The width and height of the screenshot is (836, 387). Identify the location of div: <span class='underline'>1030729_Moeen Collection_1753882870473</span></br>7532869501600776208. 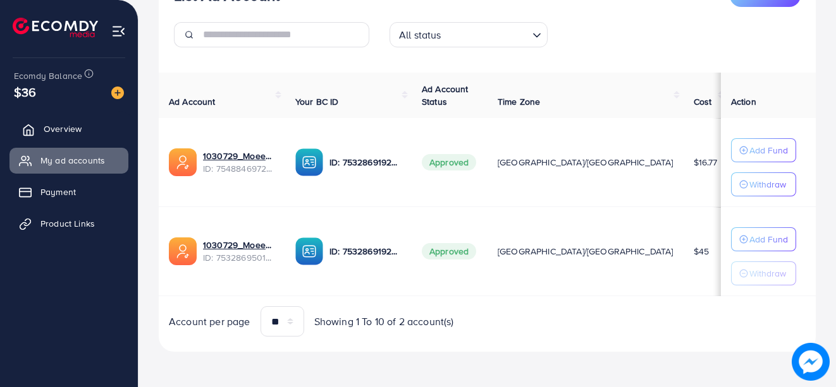
(239, 252).